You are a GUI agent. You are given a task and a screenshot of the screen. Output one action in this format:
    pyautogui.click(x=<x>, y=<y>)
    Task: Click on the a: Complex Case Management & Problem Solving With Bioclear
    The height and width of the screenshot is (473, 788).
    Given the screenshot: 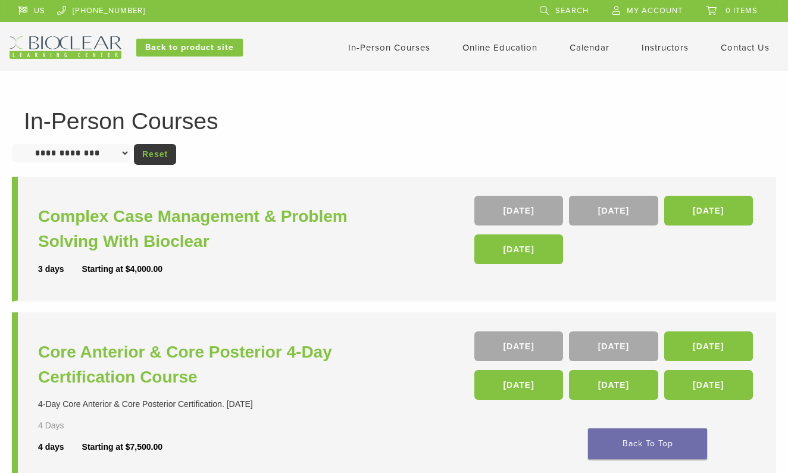 What is the action you would take?
    pyautogui.click(x=217, y=229)
    